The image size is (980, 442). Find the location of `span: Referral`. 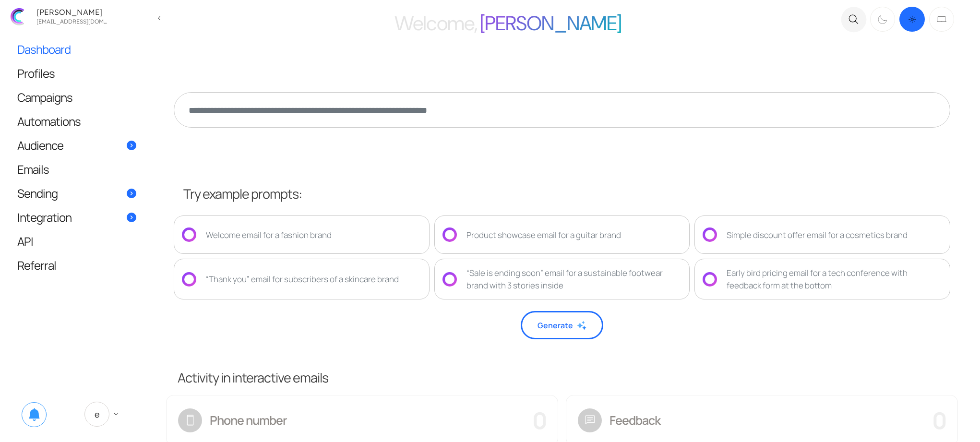

span: Referral is located at coordinates (36, 265).